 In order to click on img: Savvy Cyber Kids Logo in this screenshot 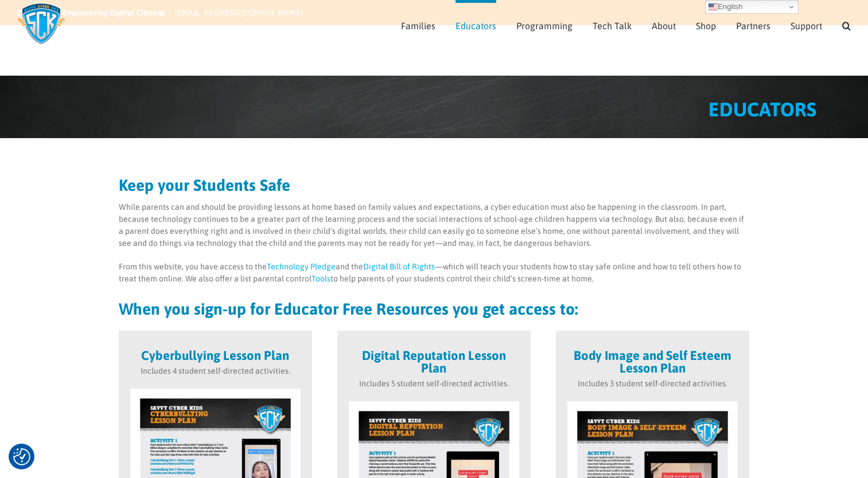, I will do `click(42, 24)`.